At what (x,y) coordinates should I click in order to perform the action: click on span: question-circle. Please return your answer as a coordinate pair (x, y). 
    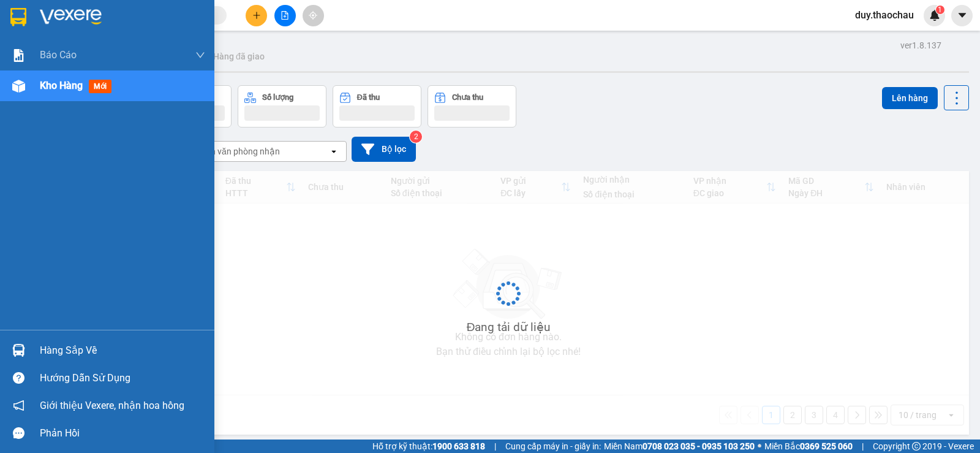
    Looking at the image, I should click on (19, 377).